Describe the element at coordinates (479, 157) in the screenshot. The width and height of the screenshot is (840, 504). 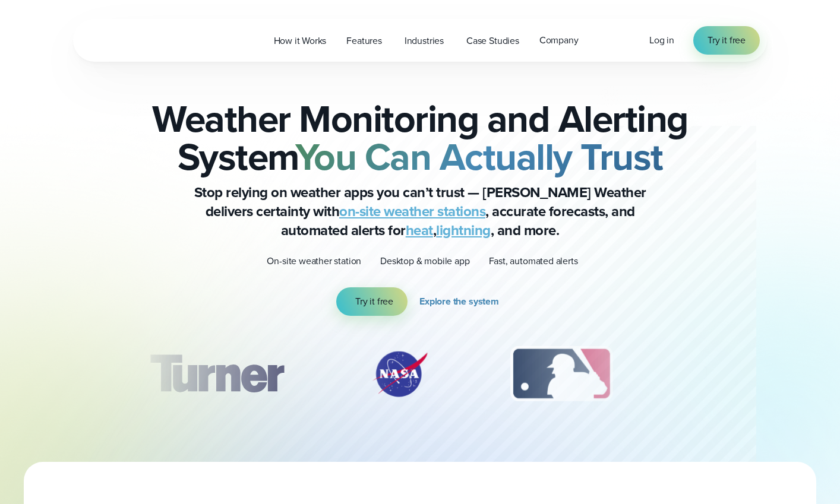
I see `strong: You Can Actually Trust` at that location.